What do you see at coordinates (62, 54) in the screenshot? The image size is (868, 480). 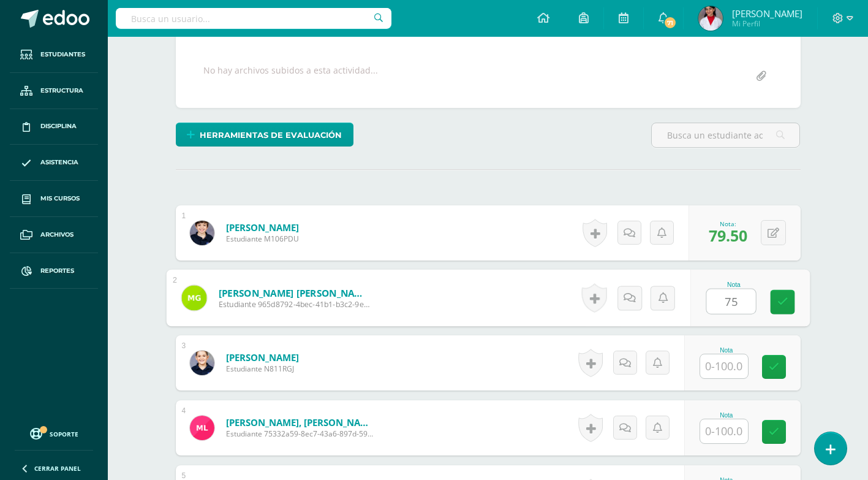 I see `span: Estudiantes` at bounding box center [62, 54].